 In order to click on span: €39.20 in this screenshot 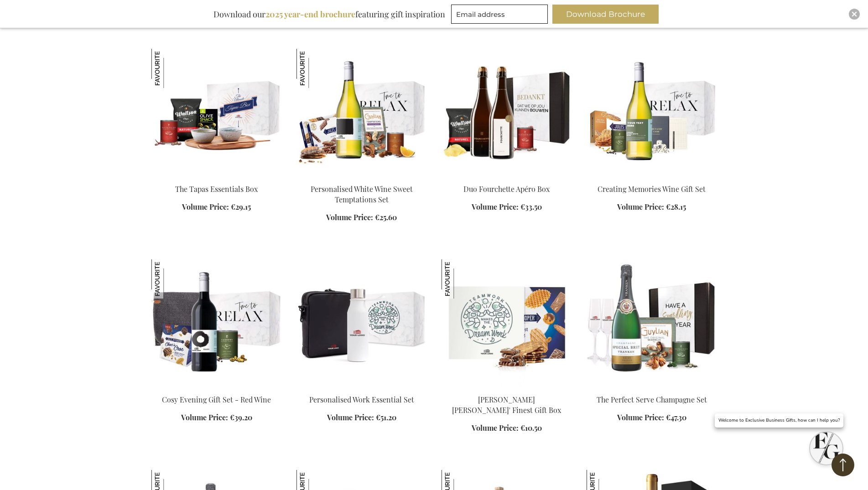, I will do `click(241, 417)`.